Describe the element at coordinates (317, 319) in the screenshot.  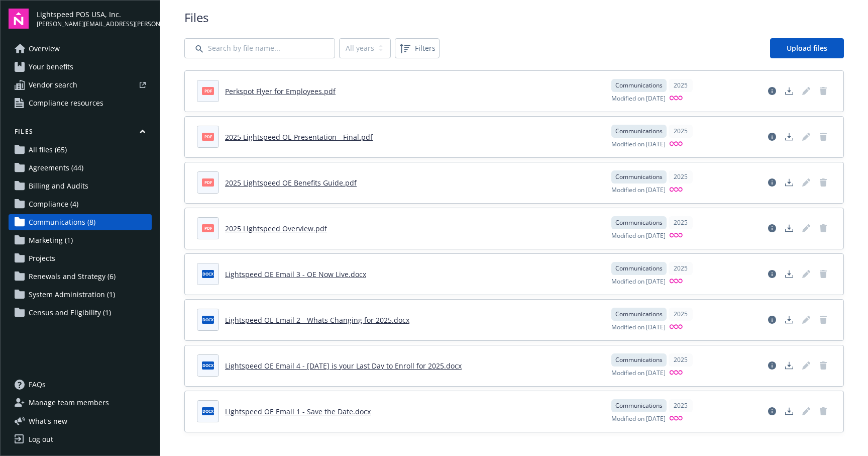
I see `a: Lightspeed OE Email 2 - Whats Changing for 2025.docx` at that location.